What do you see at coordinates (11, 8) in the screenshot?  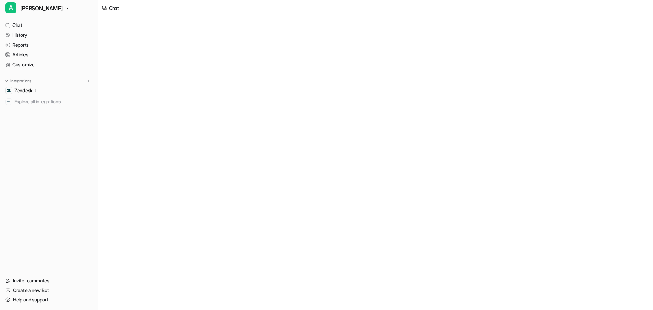 I see `span: A` at bounding box center [11, 8].